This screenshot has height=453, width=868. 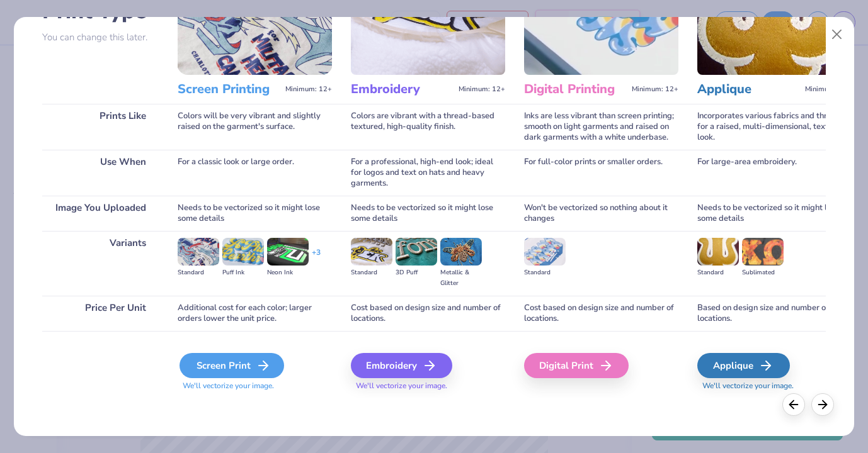 I want to click on div: Variants, so click(x=100, y=263).